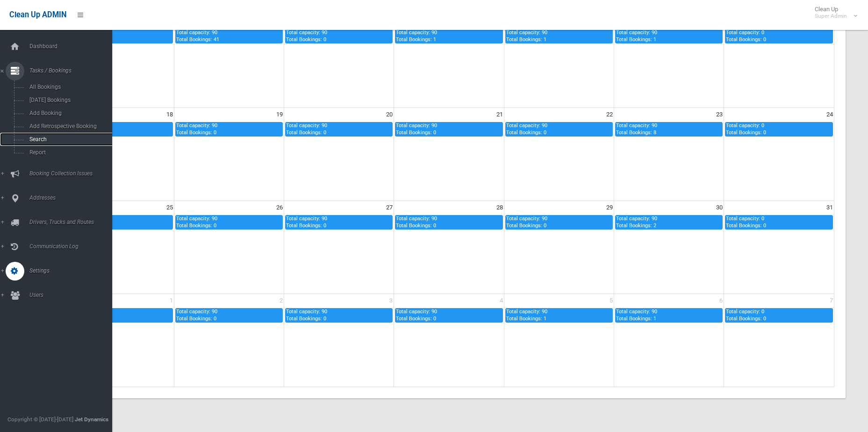 The height and width of the screenshot is (432, 868). What do you see at coordinates (73, 271) in the screenshot?
I see `span: Settings` at bounding box center [73, 271].